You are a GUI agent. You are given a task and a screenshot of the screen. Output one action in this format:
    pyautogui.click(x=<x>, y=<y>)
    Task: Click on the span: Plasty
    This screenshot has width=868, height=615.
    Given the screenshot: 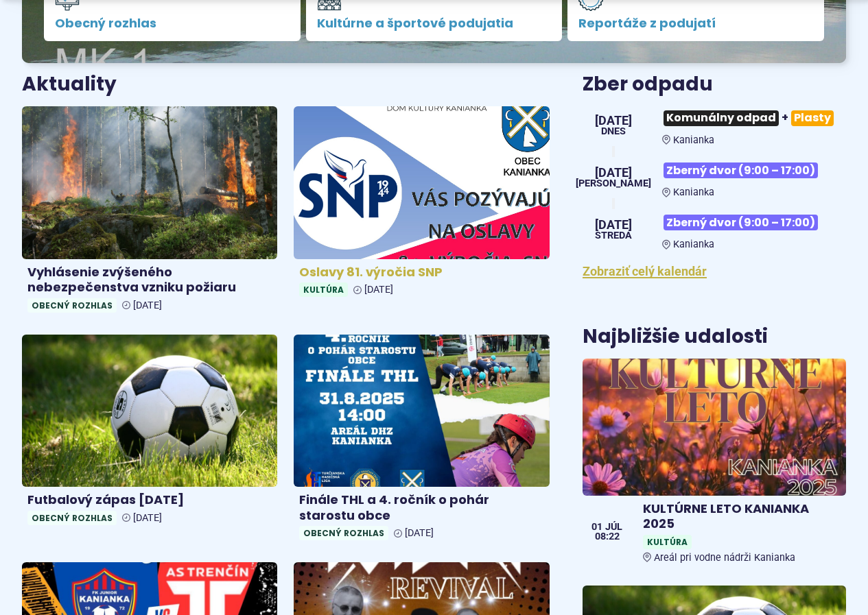 What is the action you would take?
    pyautogui.click(x=813, y=118)
    